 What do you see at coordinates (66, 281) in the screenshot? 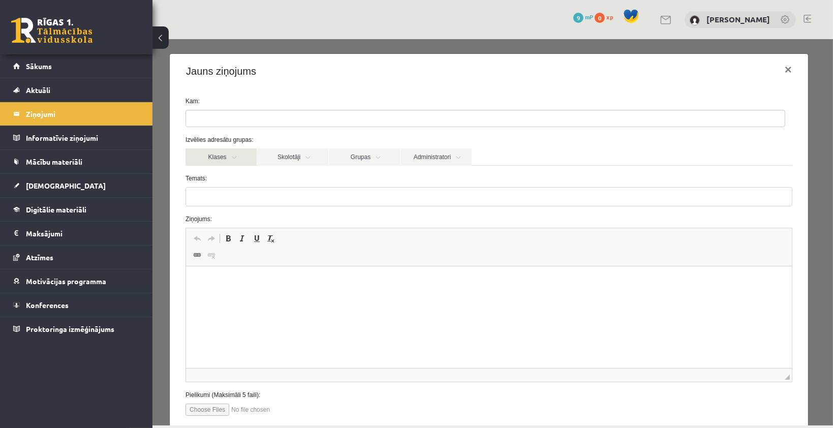
I see `span: Motivācijas programma` at bounding box center [66, 281].